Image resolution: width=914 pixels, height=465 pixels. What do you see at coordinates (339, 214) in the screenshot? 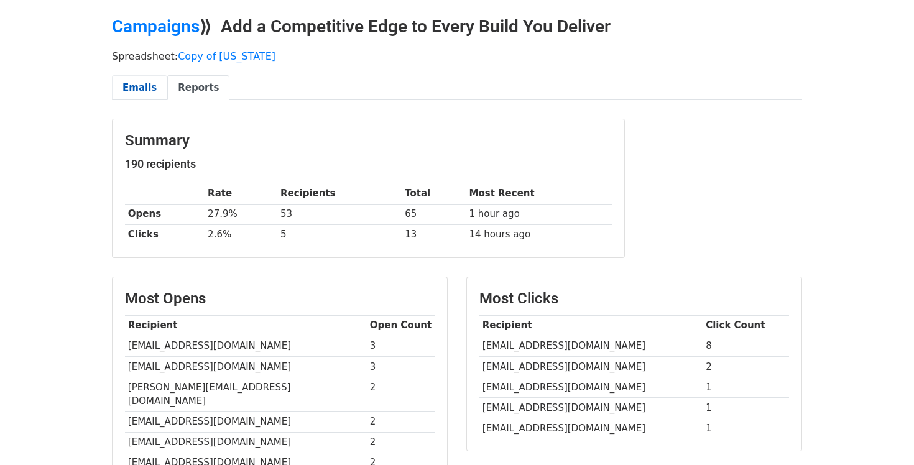
I see `td: 53` at bounding box center [339, 214].